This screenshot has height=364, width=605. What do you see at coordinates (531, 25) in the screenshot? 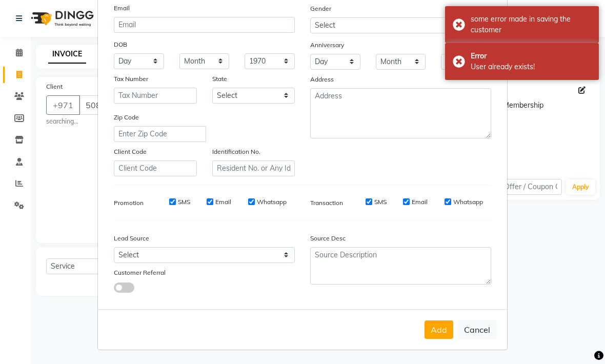
I see `div: some error made in saving the customer` at bounding box center [531, 25].